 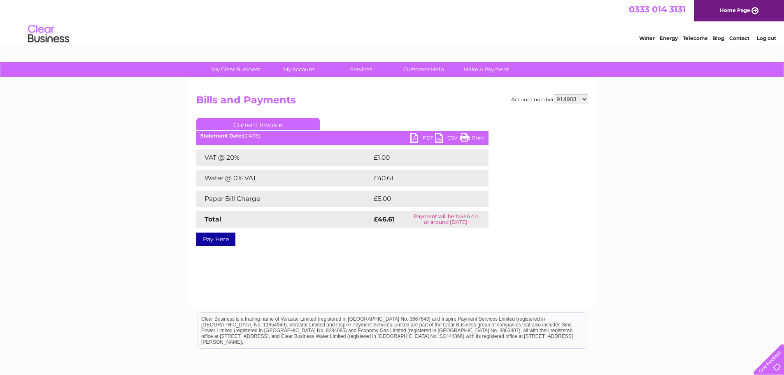 I want to click on h2: Bills and Payments, so click(x=392, y=102).